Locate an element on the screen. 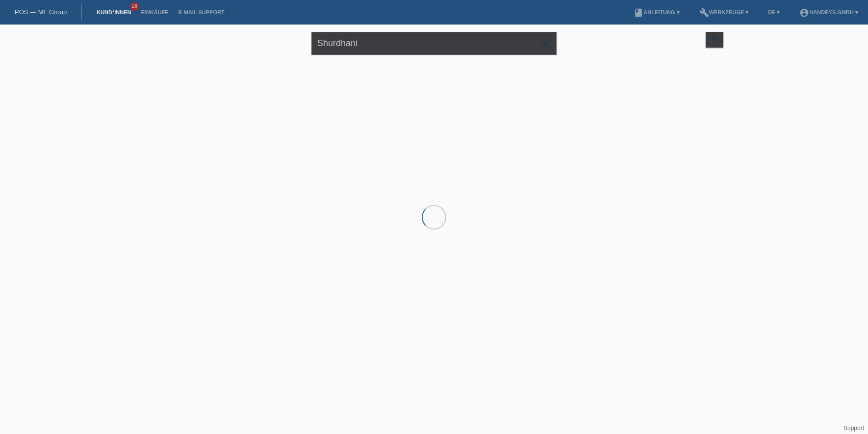  span: 18 is located at coordinates (134, 6).